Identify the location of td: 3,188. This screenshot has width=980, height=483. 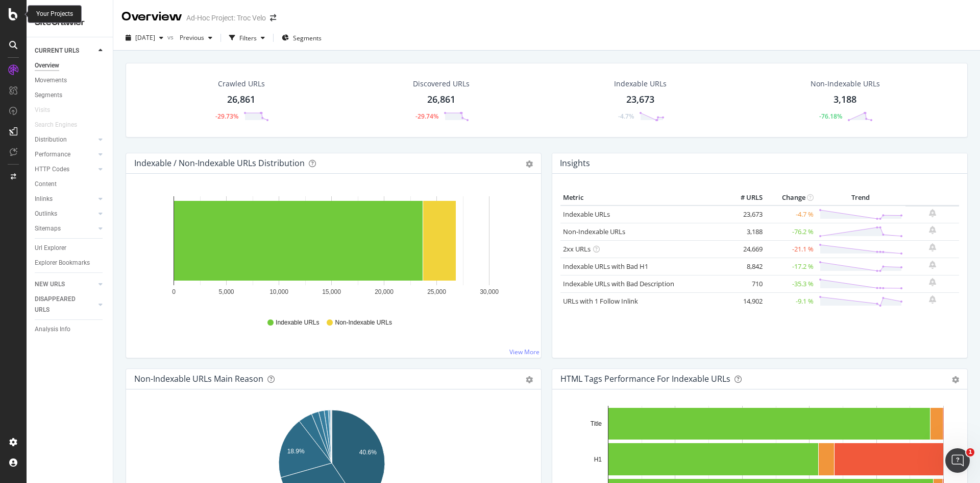
(745, 232).